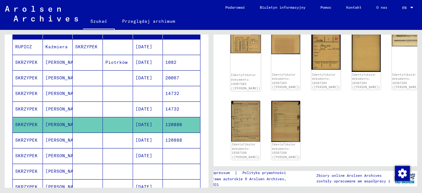 The width and height of the screenshot is (422, 193). What do you see at coordinates (402, 173) in the screenshot?
I see `img: Zmienianie zgody` at bounding box center [402, 173].